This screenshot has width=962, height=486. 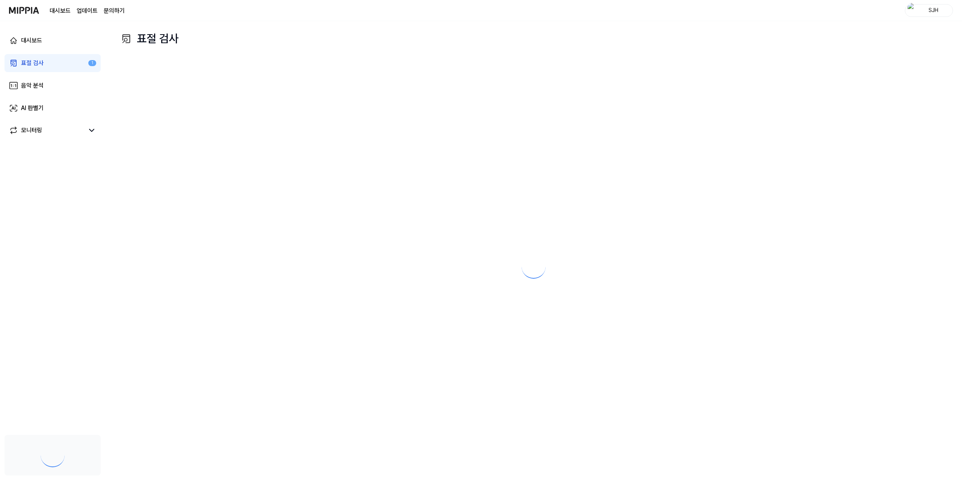 I want to click on div: 1, so click(x=92, y=63).